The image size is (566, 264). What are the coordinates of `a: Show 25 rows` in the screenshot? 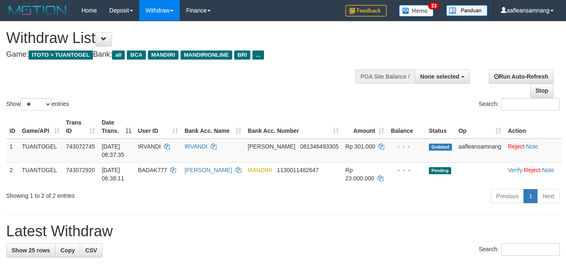 It's located at (31, 250).